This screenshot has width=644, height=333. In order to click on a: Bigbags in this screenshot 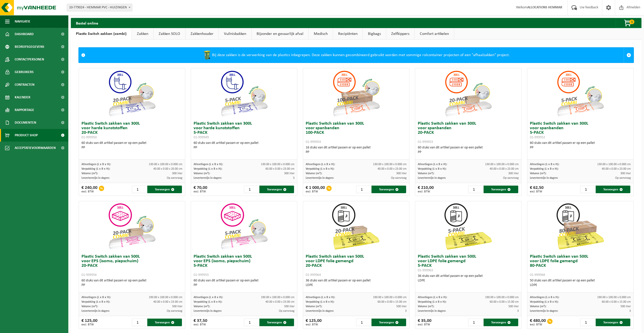, I will do `click(374, 34)`.